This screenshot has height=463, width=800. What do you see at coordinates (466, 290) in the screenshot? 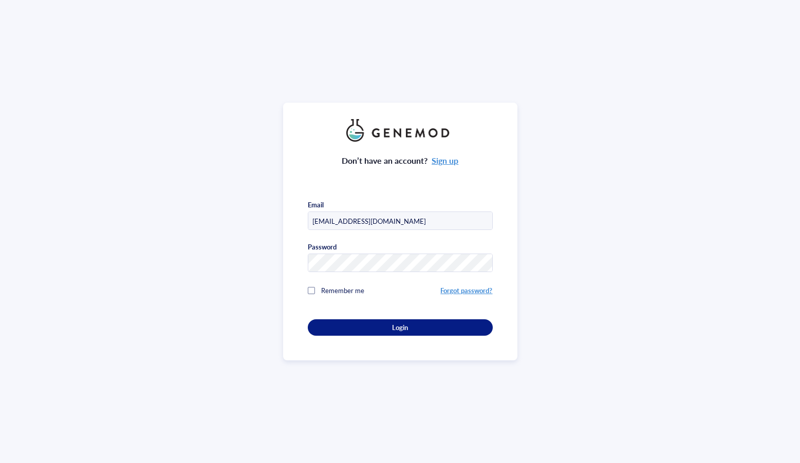
I see `a: Forgot password?` at bounding box center [466, 290].